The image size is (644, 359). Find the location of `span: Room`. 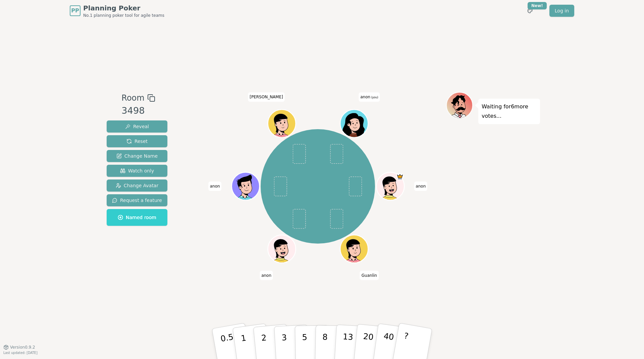

span: Room is located at coordinates (133, 98).